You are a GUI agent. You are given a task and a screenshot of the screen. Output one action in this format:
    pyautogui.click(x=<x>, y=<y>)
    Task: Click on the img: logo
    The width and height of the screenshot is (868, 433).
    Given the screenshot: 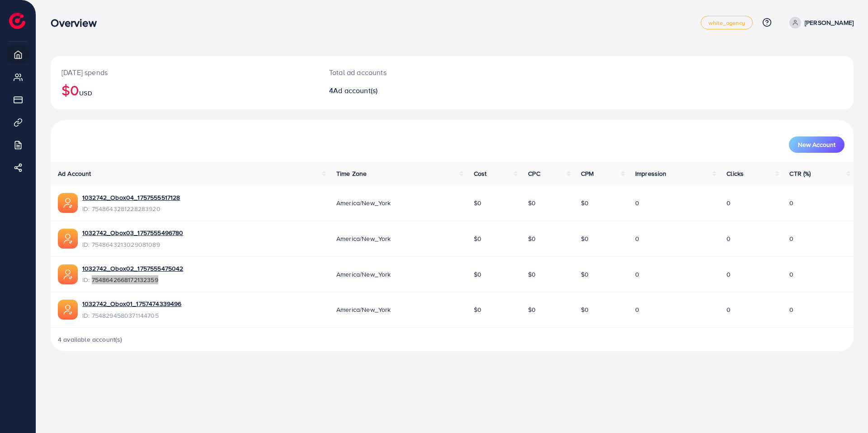 What is the action you would take?
    pyautogui.click(x=17, y=21)
    